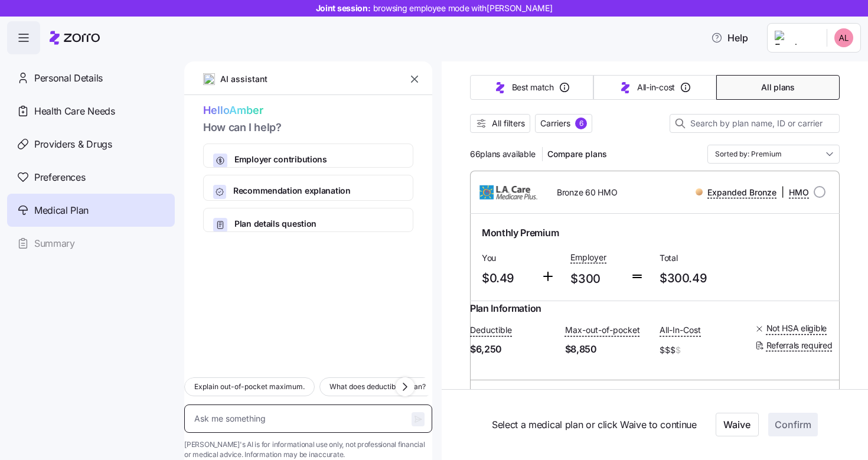 The width and height of the screenshot is (868, 460). I want to click on img: ai-icon.png, so click(209, 79).